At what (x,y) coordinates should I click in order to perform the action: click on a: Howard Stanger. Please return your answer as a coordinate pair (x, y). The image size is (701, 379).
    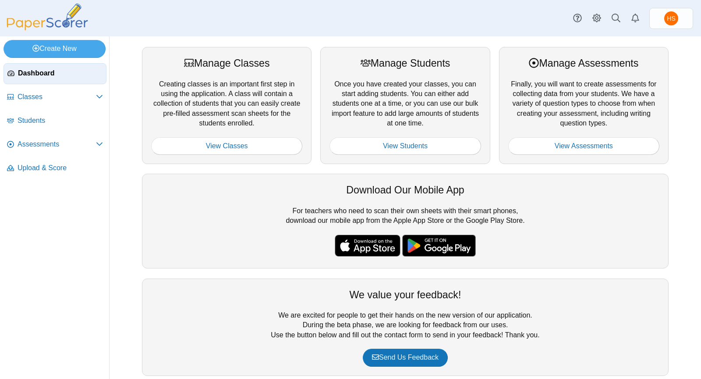
    Looking at the image, I should click on (671, 18).